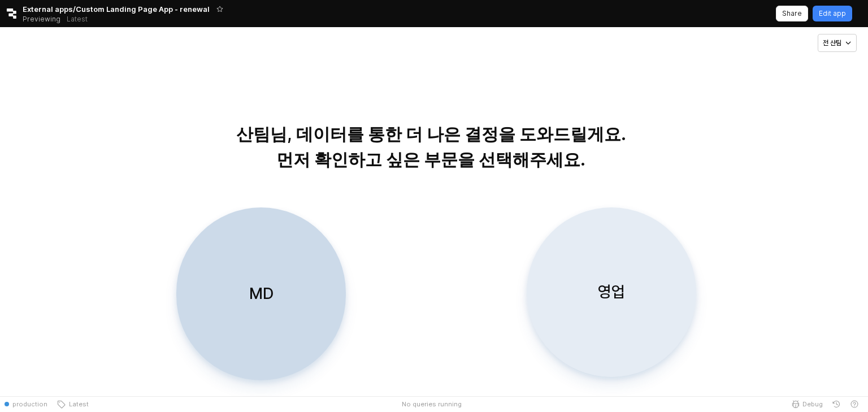 This screenshot has height=412, width=868. What do you see at coordinates (611, 292) in the screenshot?
I see `p: 영업` at bounding box center [611, 292].